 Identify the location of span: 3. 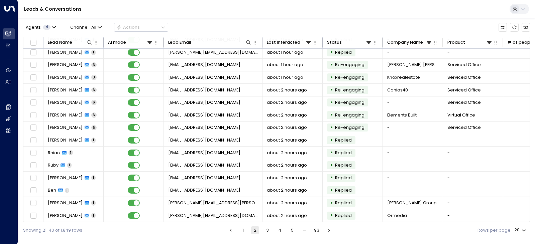
(94, 65).